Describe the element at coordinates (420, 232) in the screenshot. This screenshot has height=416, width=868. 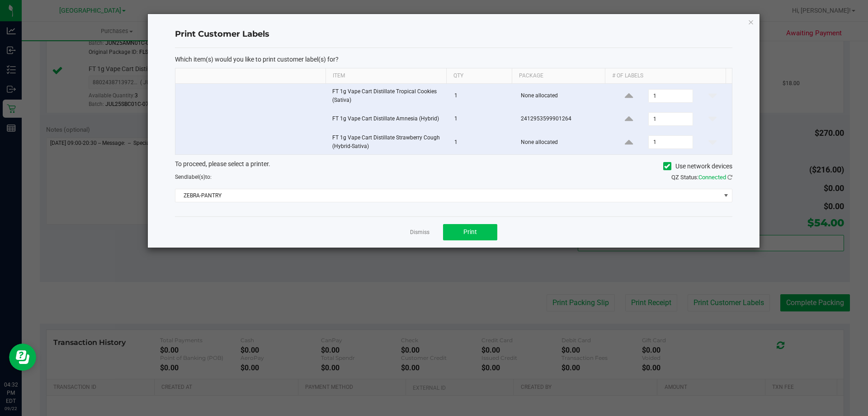
I see `a: Dismiss` at that location.